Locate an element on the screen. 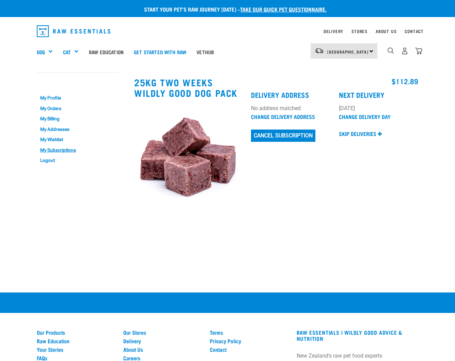 The height and width of the screenshot is (361, 455). a: Logout is located at coordinates (78, 160).